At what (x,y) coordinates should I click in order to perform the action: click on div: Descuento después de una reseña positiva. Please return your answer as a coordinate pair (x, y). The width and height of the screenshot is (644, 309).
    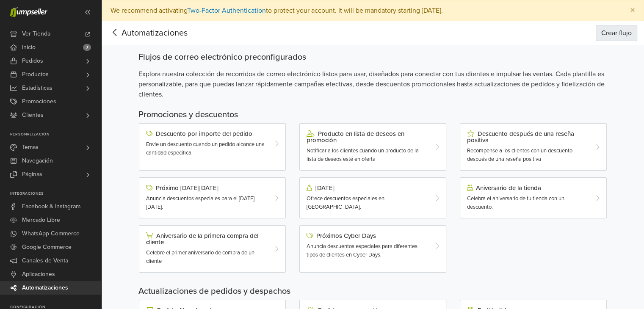
    Looking at the image, I should click on (527, 137).